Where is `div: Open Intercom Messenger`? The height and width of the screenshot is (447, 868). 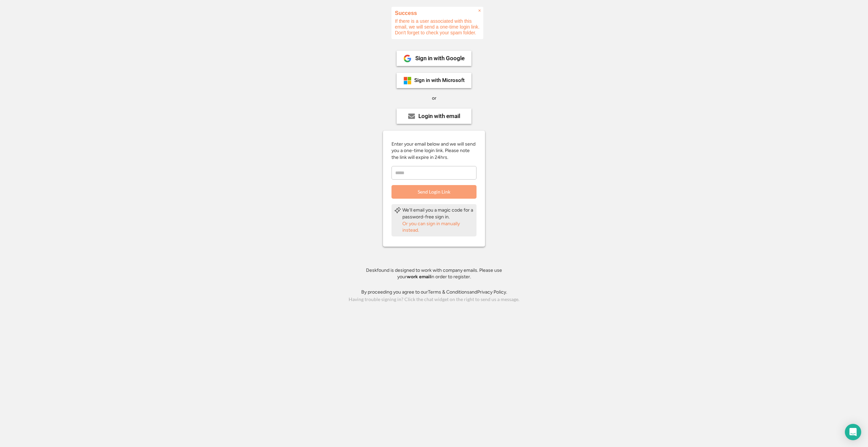
div: Open Intercom Messenger is located at coordinates (853, 432).